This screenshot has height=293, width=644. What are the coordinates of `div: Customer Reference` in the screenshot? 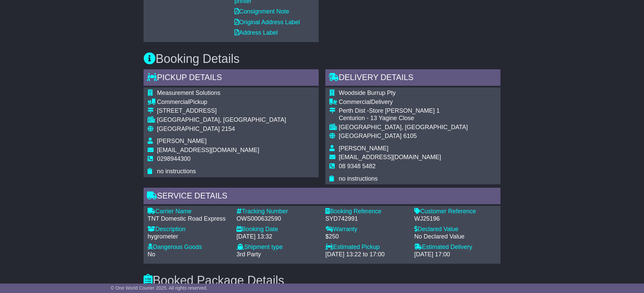 It's located at (455, 212).